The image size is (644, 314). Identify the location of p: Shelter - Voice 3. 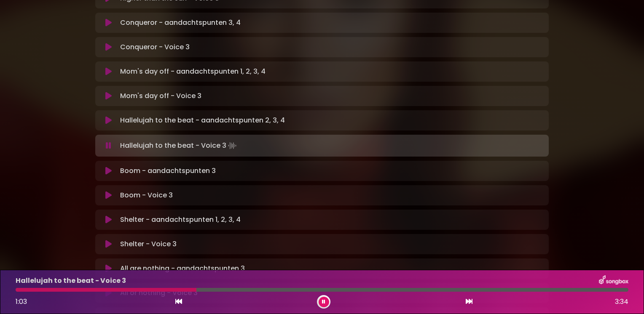
(148, 244).